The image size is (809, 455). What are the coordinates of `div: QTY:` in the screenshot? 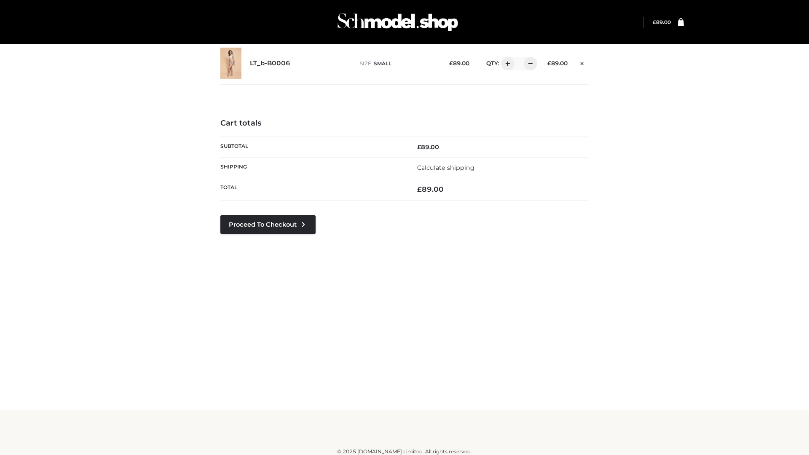 It's located at (506, 64).